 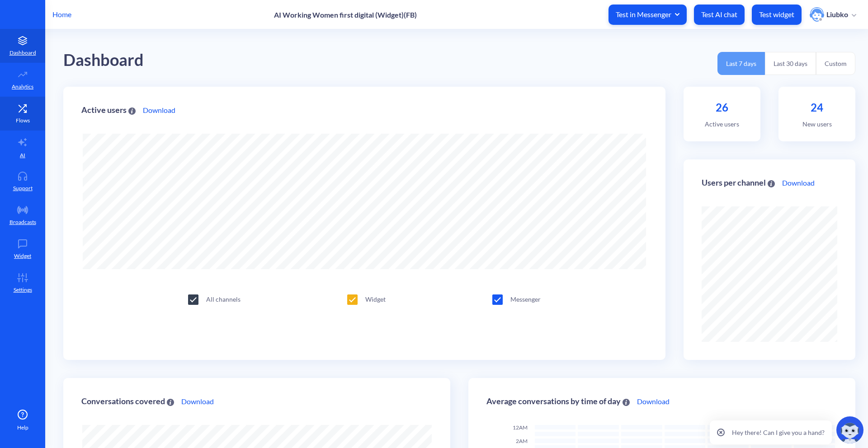 I want to click on a: Test AI chat, so click(x=719, y=14).